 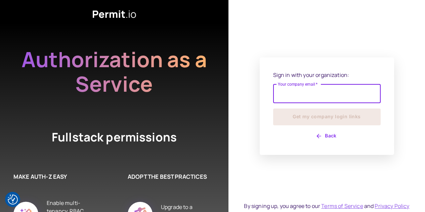 What do you see at coordinates (168, 177) in the screenshot?
I see `h6: ADOPT THE BEST PRACTICES` at bounding box center [168, 177].